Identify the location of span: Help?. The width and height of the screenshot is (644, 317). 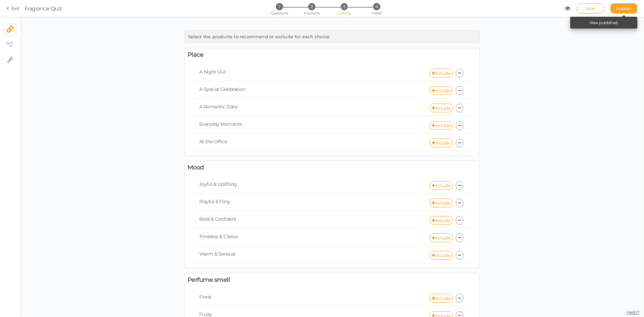
(634, 312).